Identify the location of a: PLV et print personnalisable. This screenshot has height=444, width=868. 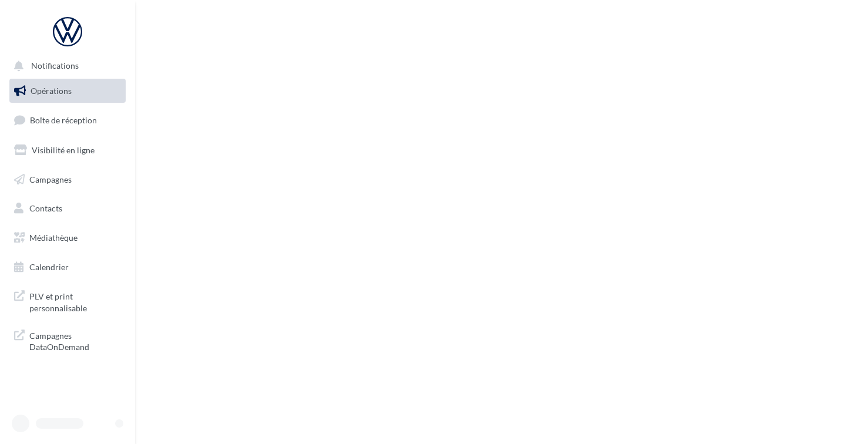
(68, 301).